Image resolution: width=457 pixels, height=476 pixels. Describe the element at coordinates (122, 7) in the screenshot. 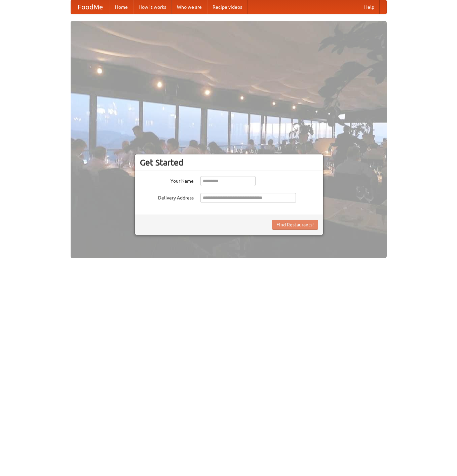

I see `a: Home` at that location.